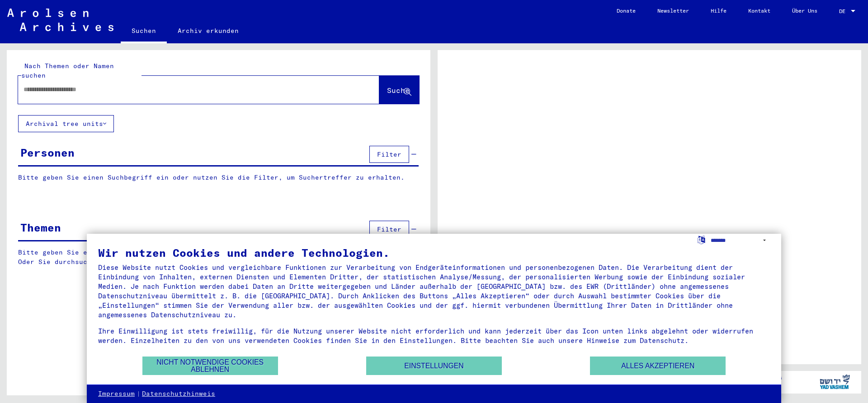 Image resolution: width=868 pixels, height=403 pixels. What do you see at coordinates (219, 178) in the screenshot?
I see `p: Bitte geben Sie einen Suchbegriff ein oder nutzen Sie die Filter, um Suchertreffer zu erhalten.` at bounding box center [219, 178].